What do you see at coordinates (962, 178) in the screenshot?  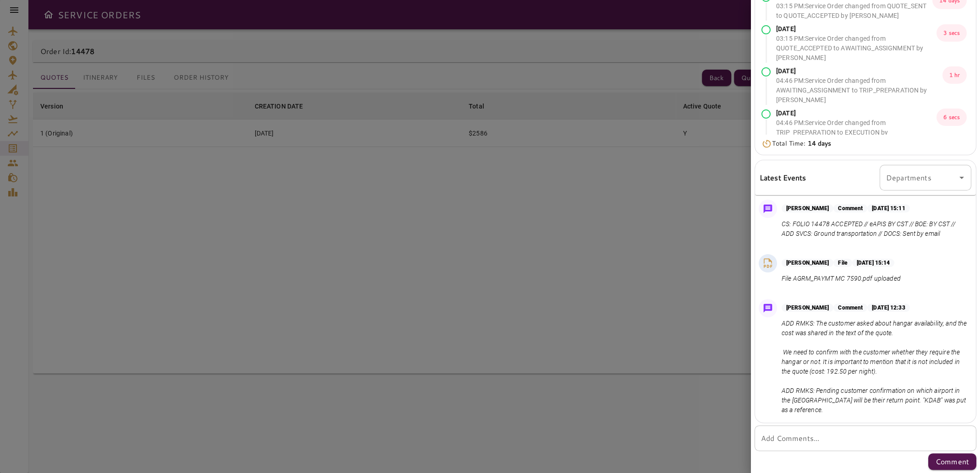 I see `button: Open` at bounding box center [962, 178].